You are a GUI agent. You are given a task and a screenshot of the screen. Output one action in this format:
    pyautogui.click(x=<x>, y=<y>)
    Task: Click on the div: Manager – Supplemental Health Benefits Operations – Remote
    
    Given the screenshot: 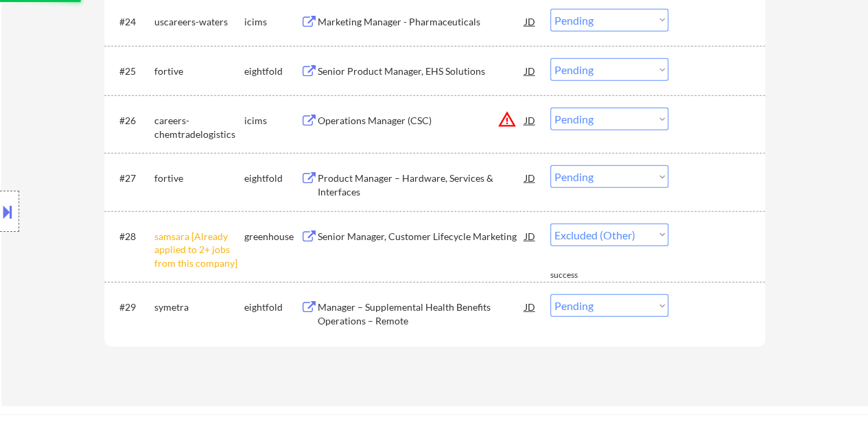 What is the action you would take?
    pyautogui.click(x=421, y=314)
    